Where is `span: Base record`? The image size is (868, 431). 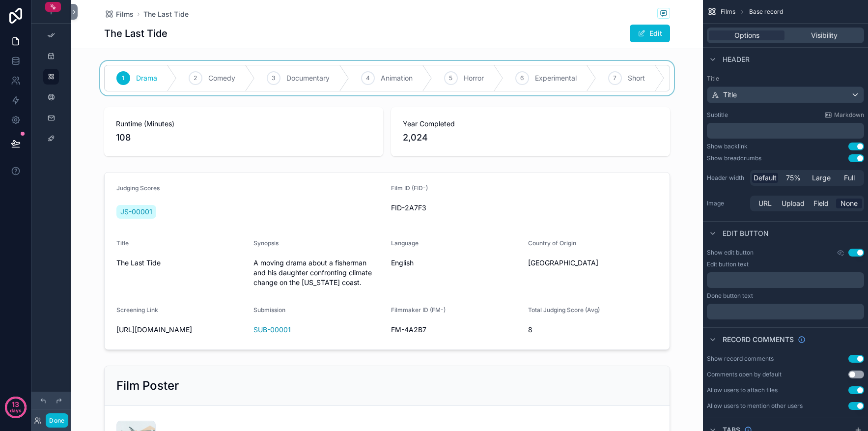 span: Base record is located at coordinates (766, 12).